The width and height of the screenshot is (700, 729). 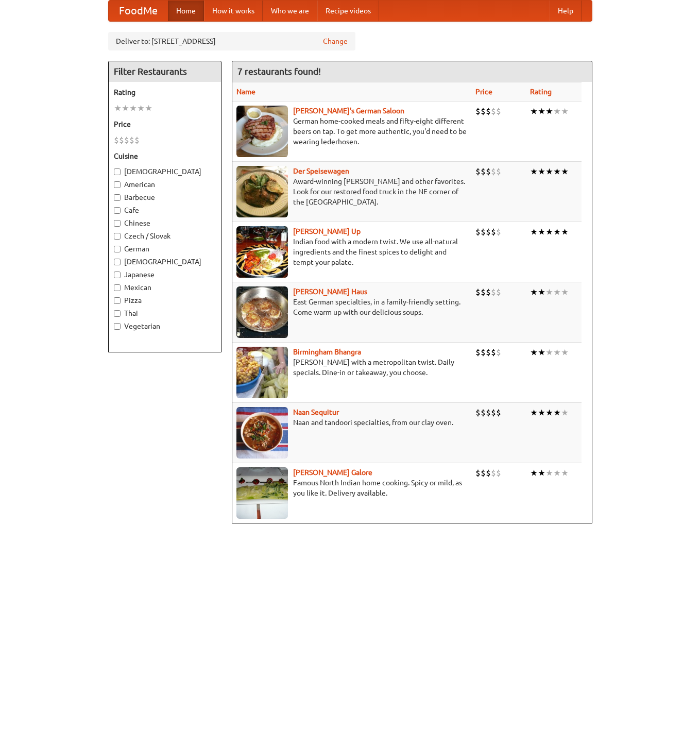 What do you see at coordinates (117, 327) in the screenshot?
I see `input: Vegetarian` at bounding box center [117, 327].